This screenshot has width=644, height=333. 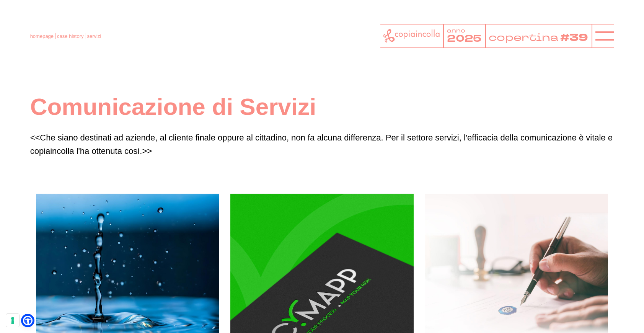 I want to click on p: <<Che siano destinati ad aziende, al cliente finale oppure al cittadino, non fa alcuna differenza..., so click(x=322, y=145).